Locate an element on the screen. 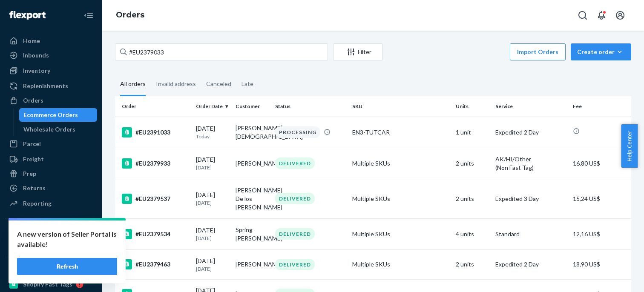  div: Invalid address is located at coordinates (176, 84).